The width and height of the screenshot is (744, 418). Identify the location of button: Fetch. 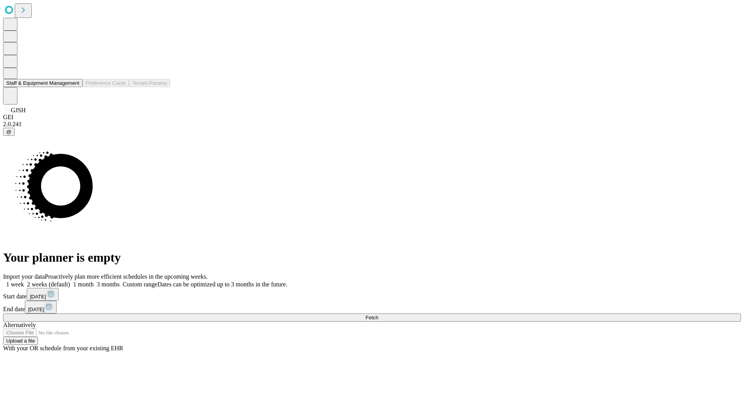
(372, 318).